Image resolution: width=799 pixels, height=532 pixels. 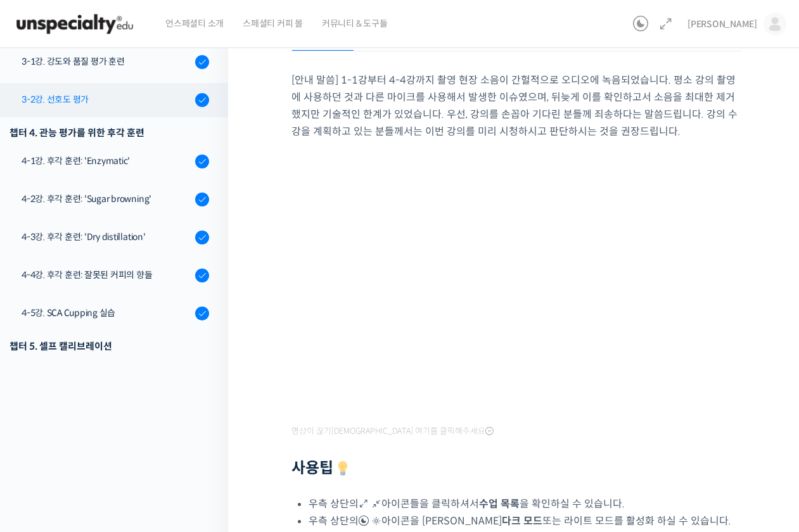 I want to click on div: 챕터 5. 셀프 캘리브레이션, so click(x=109, y=346).